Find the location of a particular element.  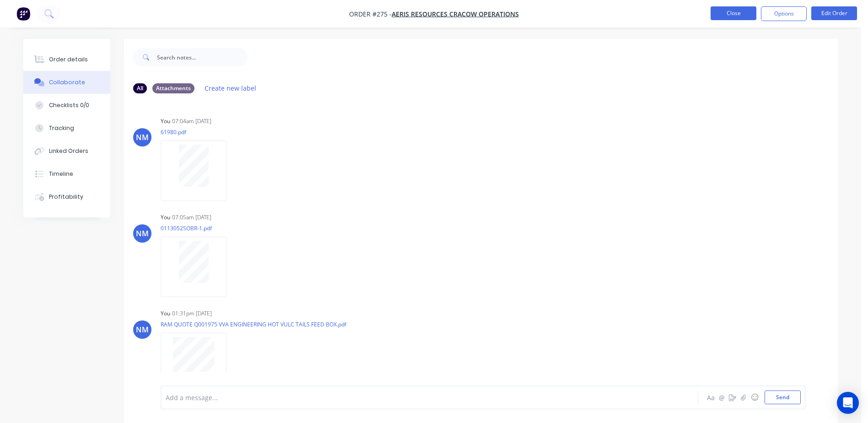

span: Order #275 - is located at coordinates (370, 14).